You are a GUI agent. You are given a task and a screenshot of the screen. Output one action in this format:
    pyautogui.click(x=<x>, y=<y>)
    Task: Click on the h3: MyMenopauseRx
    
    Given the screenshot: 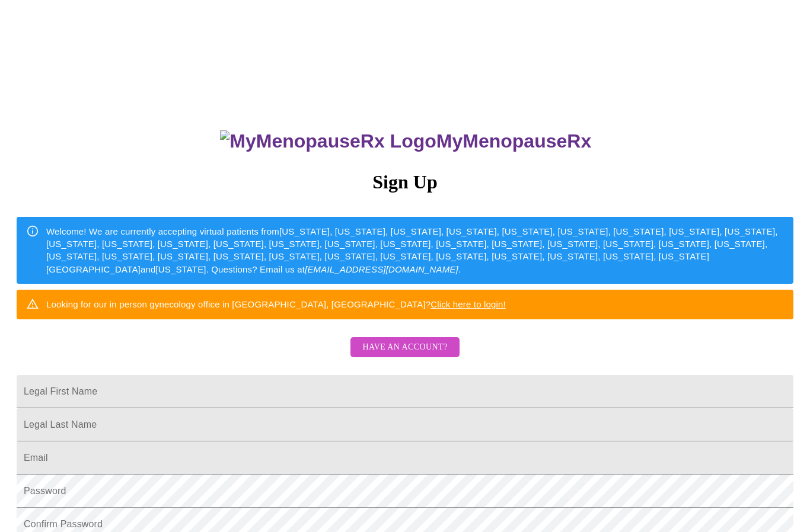 What is the action you would take?
    pyautogui.click(x=406, y=141)
    